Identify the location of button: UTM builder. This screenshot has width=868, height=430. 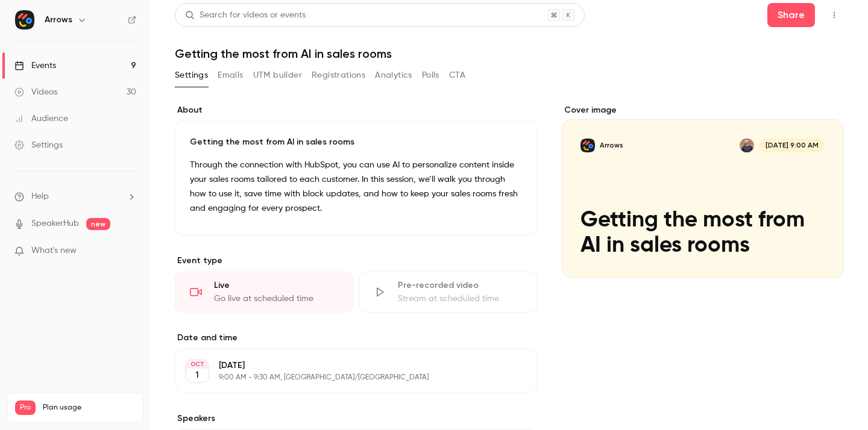
(277, 75).